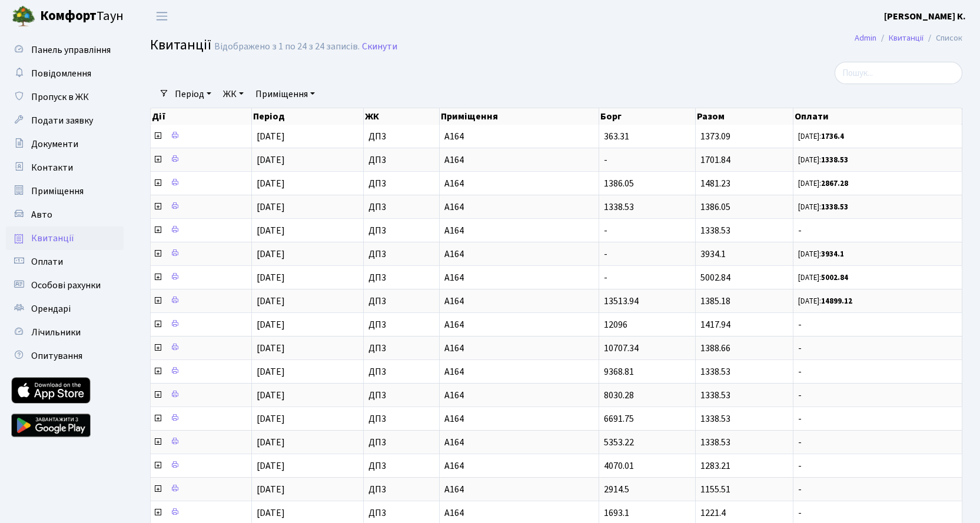 The width and height of the screenshot is (980, 523). What do you see at coordinates (519, 116) in the screenshot?
I see `th: Приміщення` at bounding box center [519, 116].